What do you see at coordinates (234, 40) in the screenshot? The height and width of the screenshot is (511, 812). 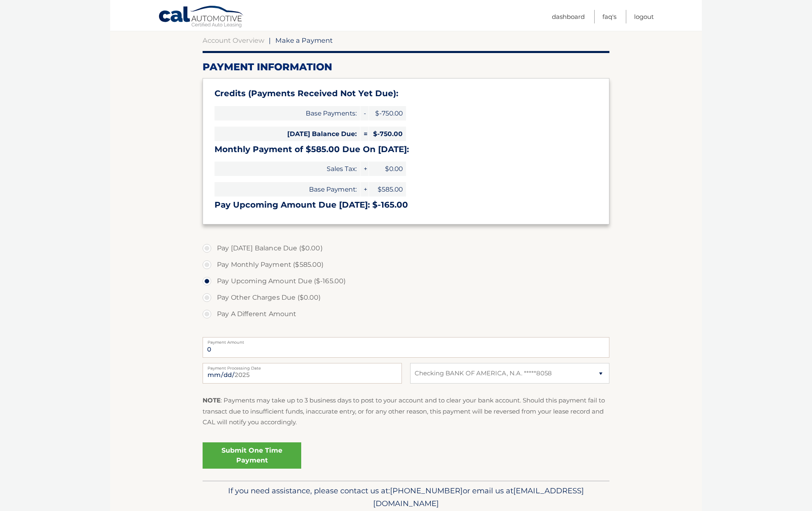 I see `a: Account Overview` at bounding box center [234, 40].